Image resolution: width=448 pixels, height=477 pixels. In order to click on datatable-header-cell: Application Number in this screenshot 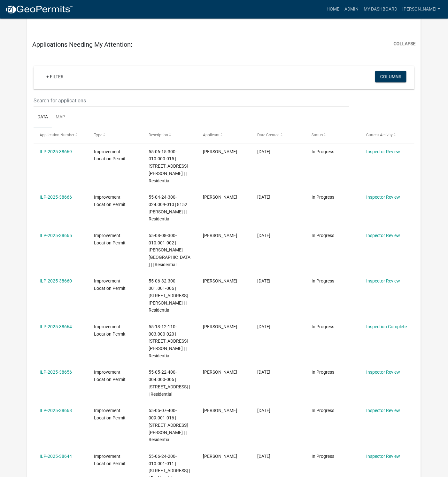, I will do `click(61, 135)`.